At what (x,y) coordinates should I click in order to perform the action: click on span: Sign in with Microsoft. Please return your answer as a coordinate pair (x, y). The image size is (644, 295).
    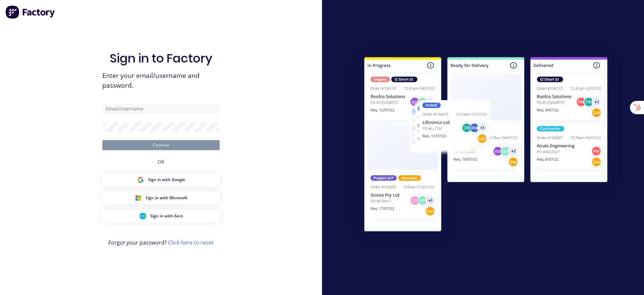
    Looking at the image, I should click on (166, 198).